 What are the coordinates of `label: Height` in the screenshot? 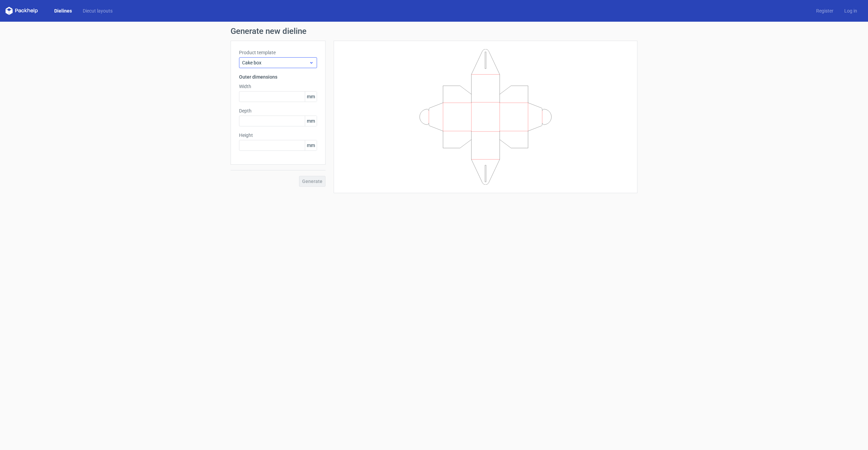 It's located at (278, 135).